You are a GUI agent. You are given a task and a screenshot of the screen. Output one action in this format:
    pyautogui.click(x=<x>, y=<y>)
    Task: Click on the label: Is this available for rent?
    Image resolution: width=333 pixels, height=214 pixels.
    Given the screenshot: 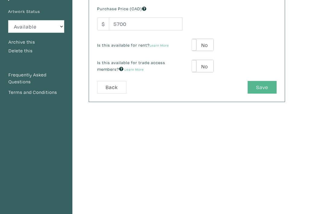 What is the action you would take?
    pyautogui.click(x=133, y=45)
    